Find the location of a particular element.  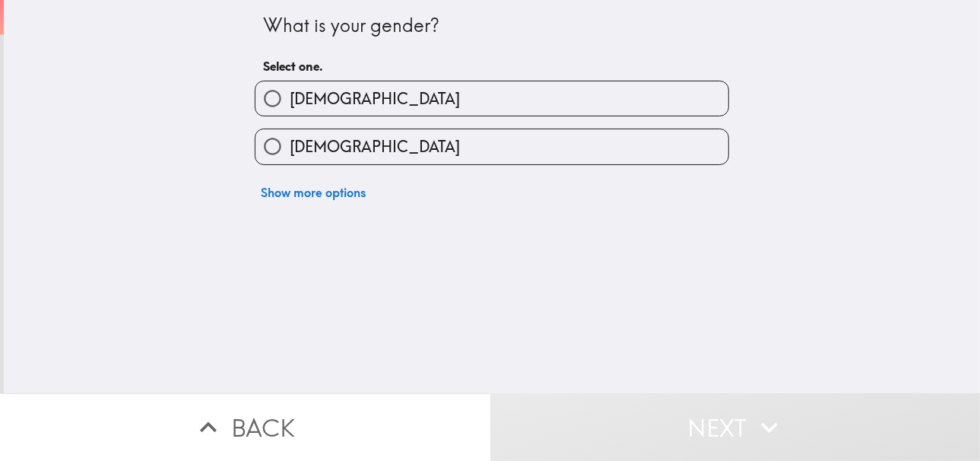

button: Show more options is located at coordinates (313, 193).